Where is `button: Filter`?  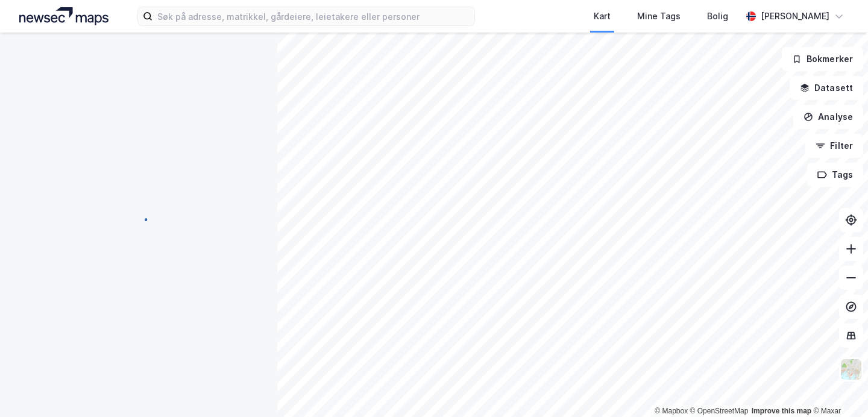
button: Filter is located at coordinates (835, 146).